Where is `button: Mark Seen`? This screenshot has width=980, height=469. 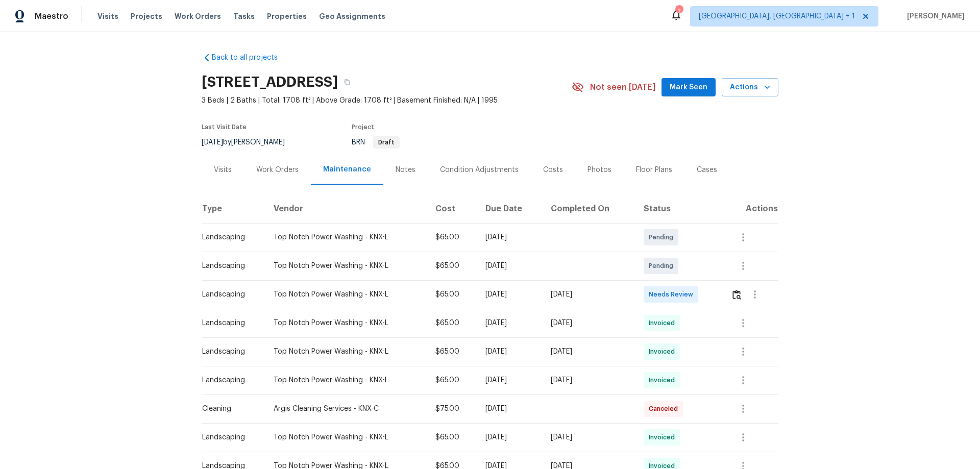 button: Mark Seen is located at coordinates (688, 87).